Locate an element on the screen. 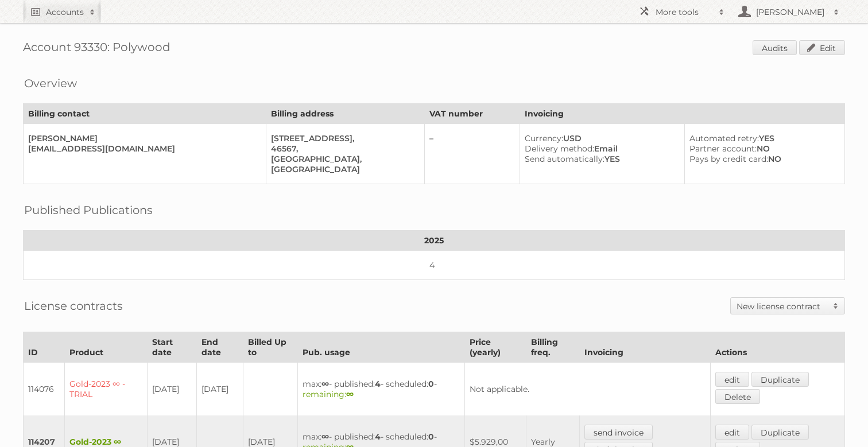  h2: Published Publications is located at coordinates (88, 211).